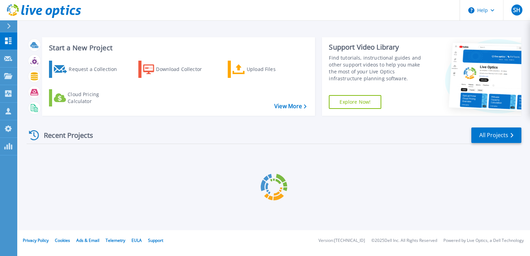 The width and height of the screenshot is (530, 256). Describe the element at coordinates (496, 135) in the screenshot. I see `a: All Projects` at that location.